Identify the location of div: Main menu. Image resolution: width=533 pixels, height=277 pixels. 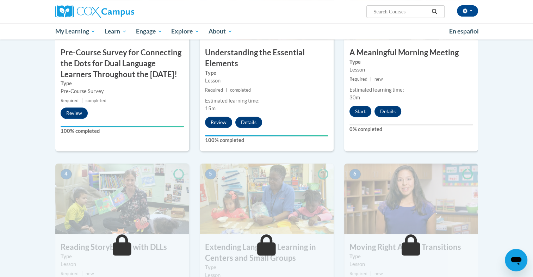
(267, 31).